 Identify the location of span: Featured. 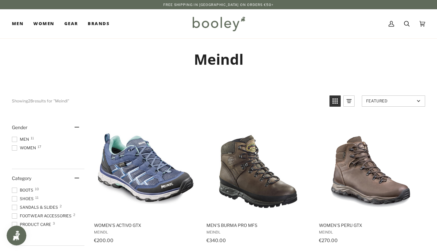
(390, 101).